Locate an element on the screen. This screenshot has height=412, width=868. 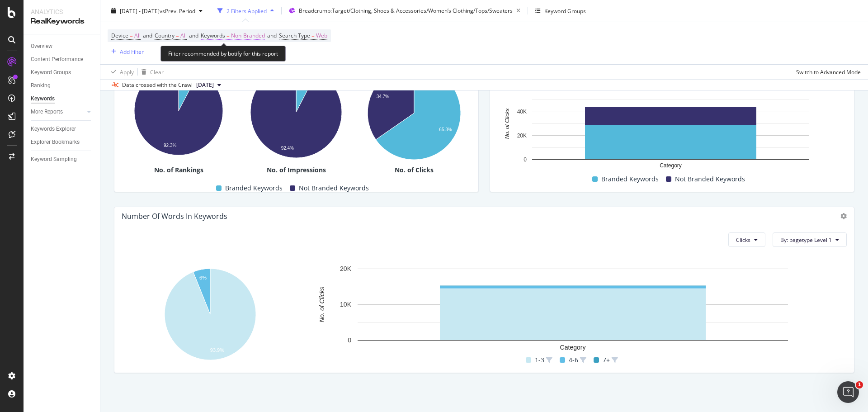
span: 4-6 is located at coordinates (573, 360).